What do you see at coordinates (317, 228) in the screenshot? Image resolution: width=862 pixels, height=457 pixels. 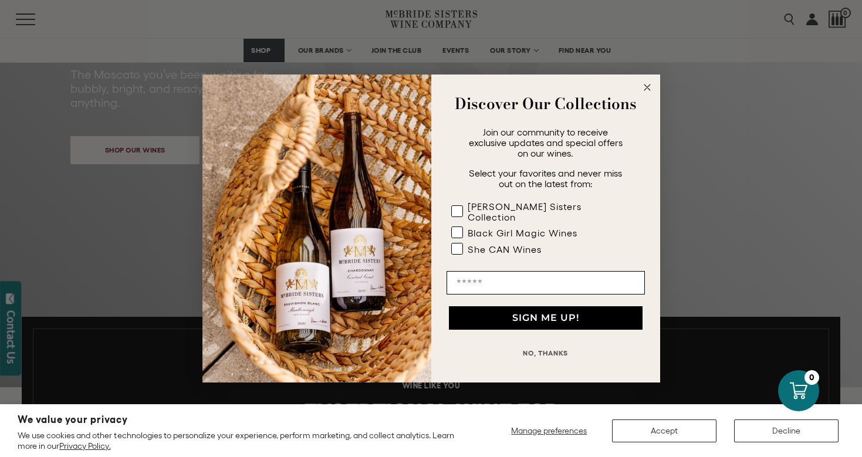 I see `img: 42653730-7e35-4af7-a99d-12bf478283cf.jpeg` at bounding box center [317, 228].